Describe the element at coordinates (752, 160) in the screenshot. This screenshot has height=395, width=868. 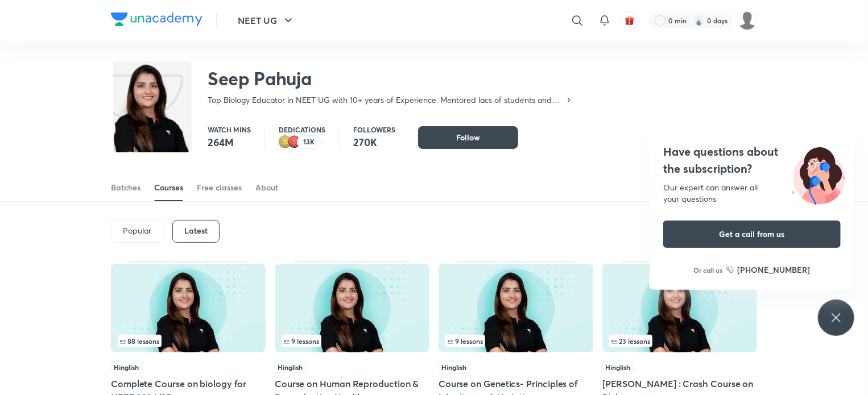
I see `h4: Have questions about the subscription?` at that location.